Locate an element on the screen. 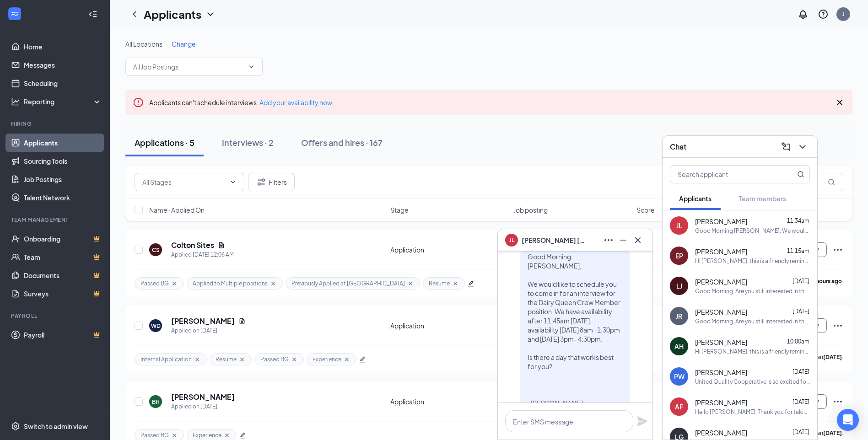 The width and height of the screenshot is (868, 440). div: United Quality Cooperative is so excited for you to join our team! Do you know anyone else who mi... is located at coordinates (752, 382).